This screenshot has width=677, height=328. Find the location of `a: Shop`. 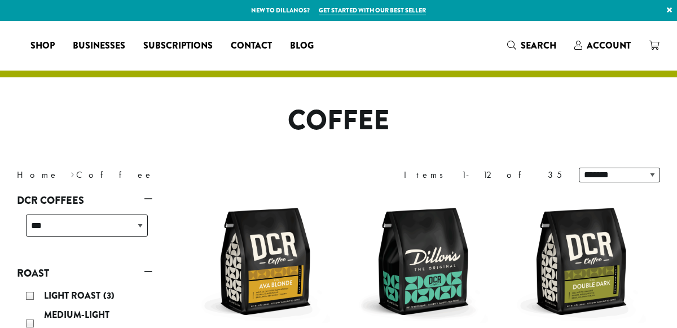

a: Shop is located at coordinates (42, 46).